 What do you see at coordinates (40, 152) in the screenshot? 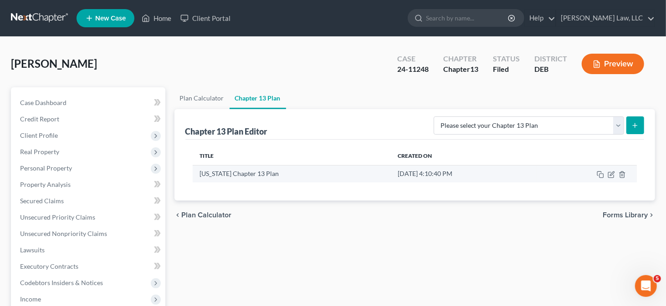
I see `span: Real Property` at bounding box center [40, 152].